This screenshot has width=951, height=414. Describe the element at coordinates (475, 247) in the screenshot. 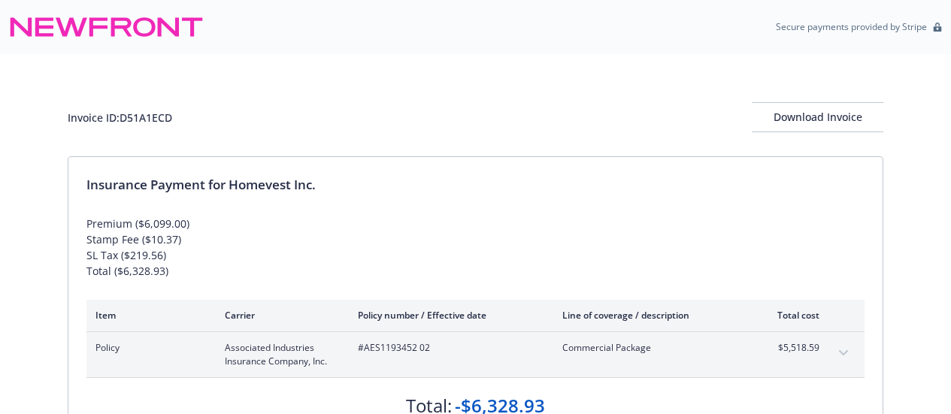

I see `div: Premium ($6,099.00) Stamp Fee ($10.37) SL Tax ($219.56) Total ($6,328.93)` at that location.